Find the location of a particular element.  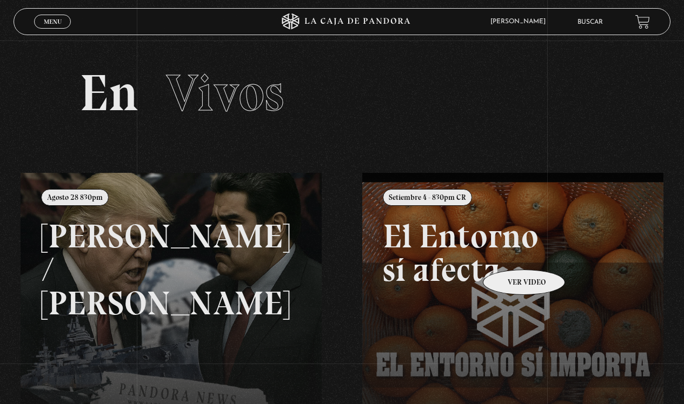

span: Cerrar is located at coordinates (52, 31).